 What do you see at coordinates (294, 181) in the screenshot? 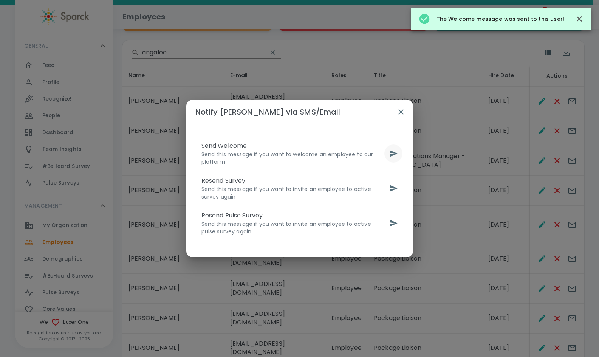
I see `span: Resend Survey` at bounding box center [294, 181].